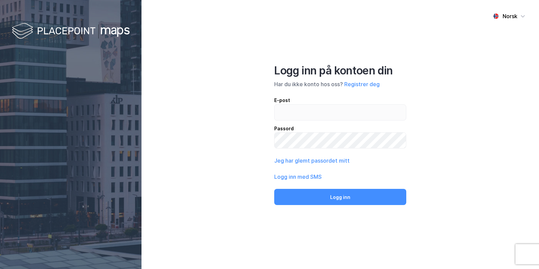 The image size is (539, 269). I want to click on div: Logg inn på kontoen din, so click(340, 71).